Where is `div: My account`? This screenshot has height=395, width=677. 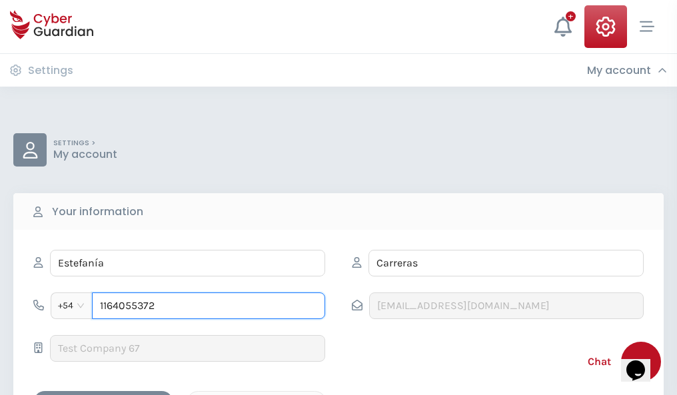 div: My account is located at coordinates (627, 71).